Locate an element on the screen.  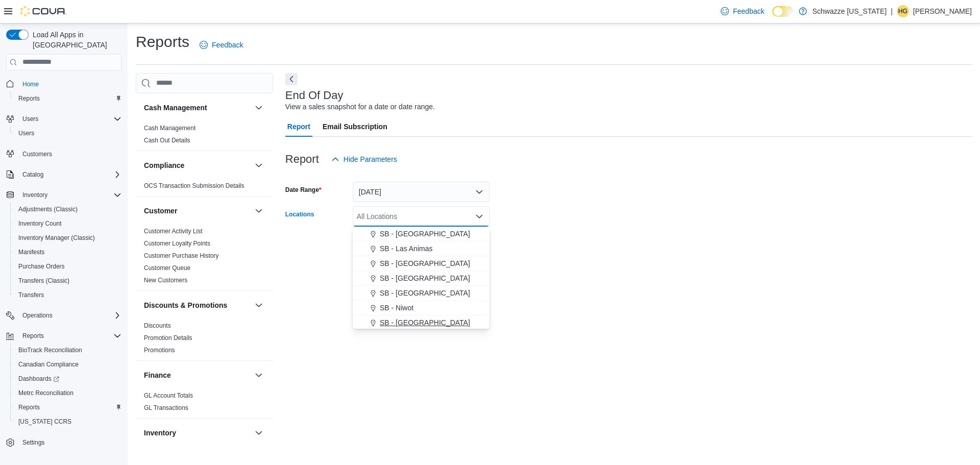
a: Metrc Reconciliation is located at coordinates (46, 393).